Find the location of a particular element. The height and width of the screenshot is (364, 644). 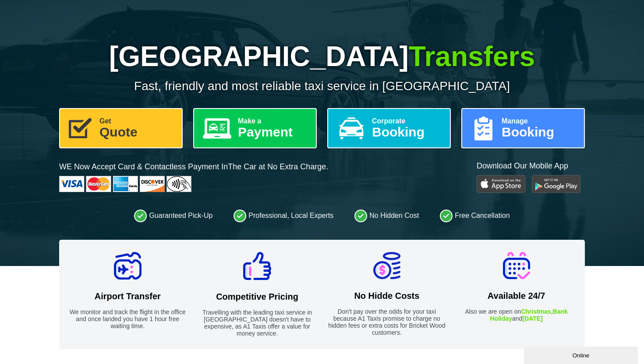

h2: Competitive Pricing is located at coordinates (257, 297).